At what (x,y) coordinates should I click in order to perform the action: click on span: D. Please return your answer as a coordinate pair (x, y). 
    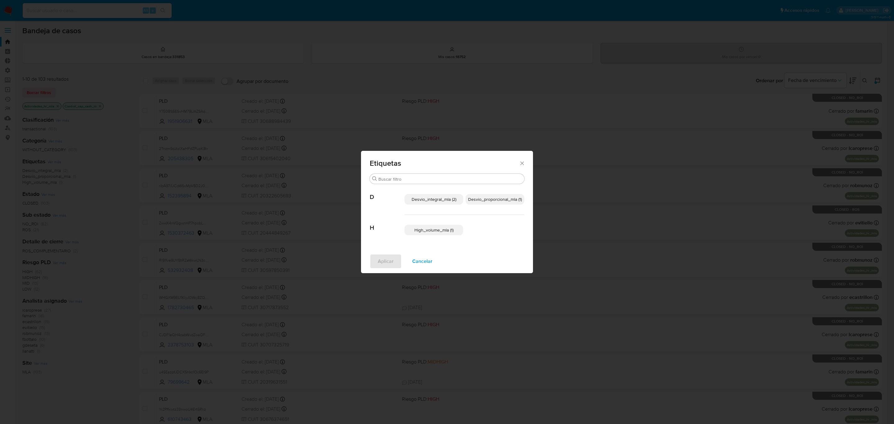
    Looking at the image, I should click on (387, 192).